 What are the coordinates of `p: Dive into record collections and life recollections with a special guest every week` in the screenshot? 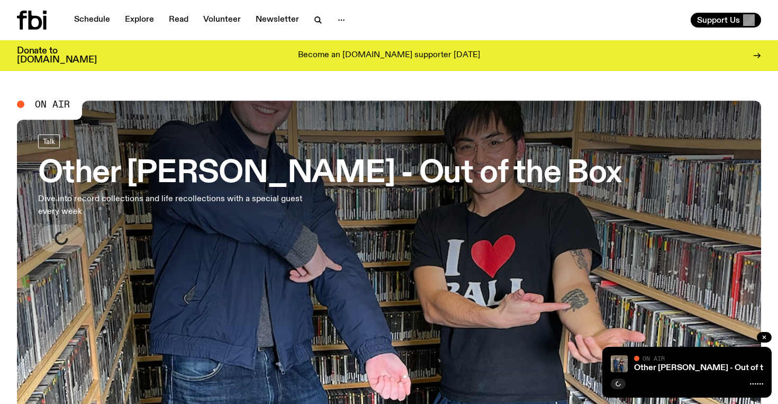 It's located at (174, 205).